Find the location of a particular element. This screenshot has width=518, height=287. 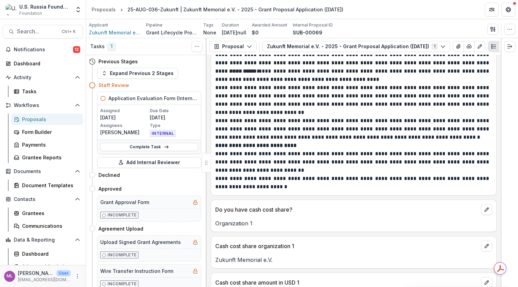

h5: Application Evaluation Form (Internal) is located at coordinates (153, 98).